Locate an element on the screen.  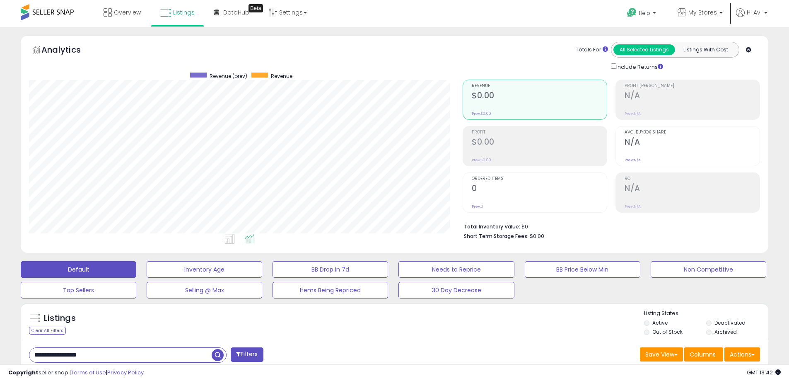
i: Get Help is located at coordinates (632, 12).